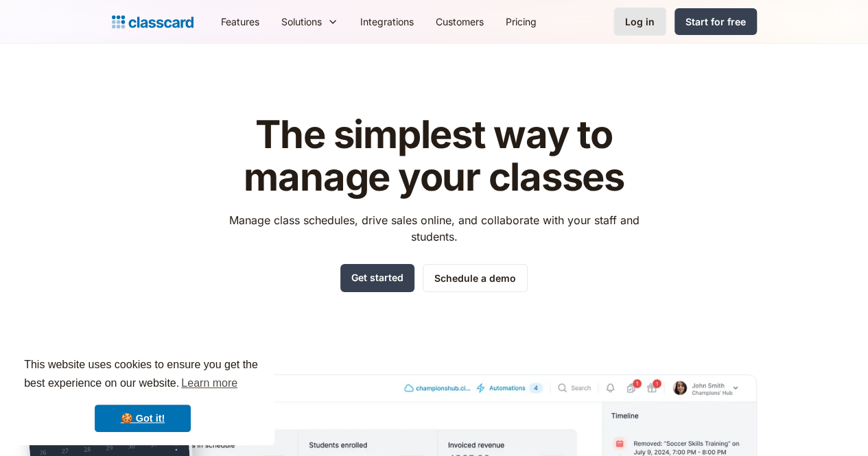 The image size is (868, 456). I want to click on a: Pricing, so click(521, 21).